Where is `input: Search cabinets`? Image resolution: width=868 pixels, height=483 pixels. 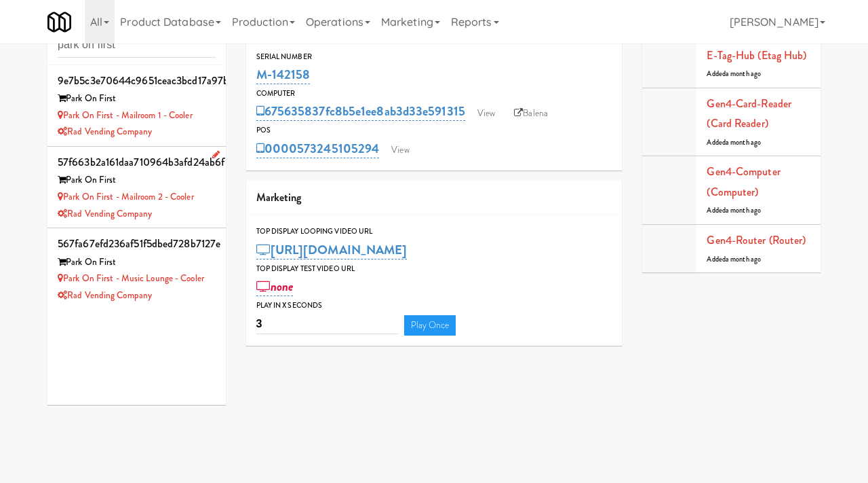
input: Search cabinets is located at coordinates (137, 45).